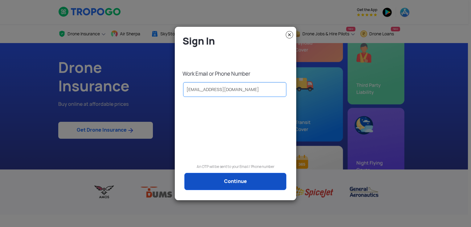  I want to click on a: Continue, so click(235, 182).